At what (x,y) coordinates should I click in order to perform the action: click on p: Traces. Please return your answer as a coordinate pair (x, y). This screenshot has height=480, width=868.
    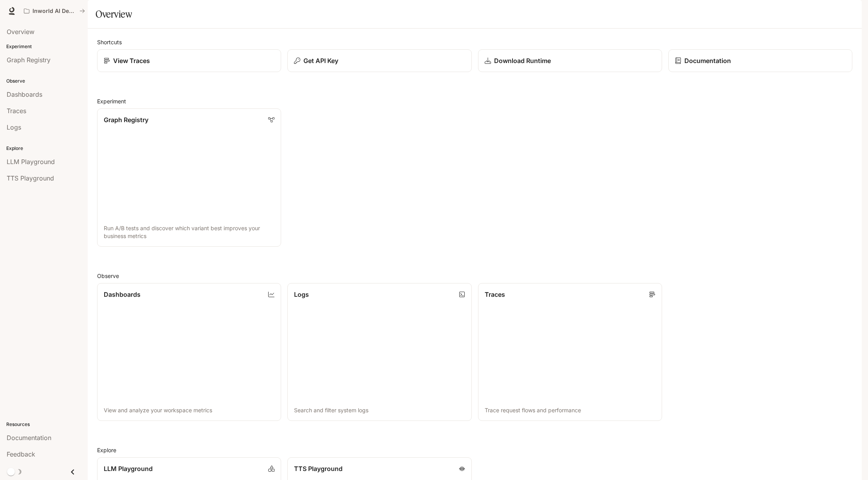
    Looking at the image, I should click on (495, 295).